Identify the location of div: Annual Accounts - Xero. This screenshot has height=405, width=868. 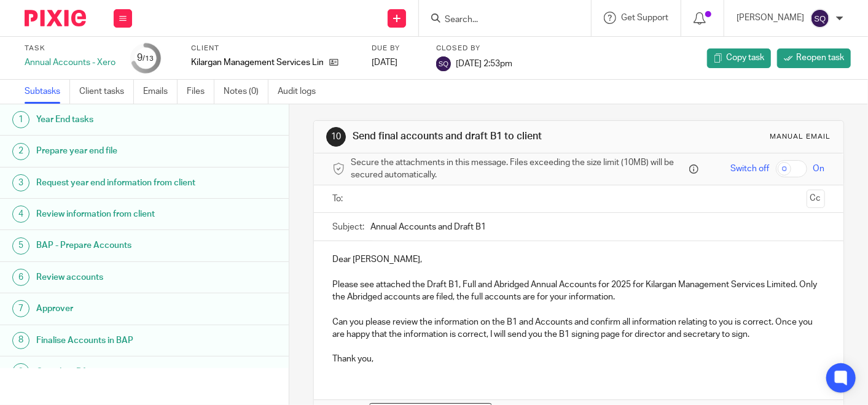
(70, 63).